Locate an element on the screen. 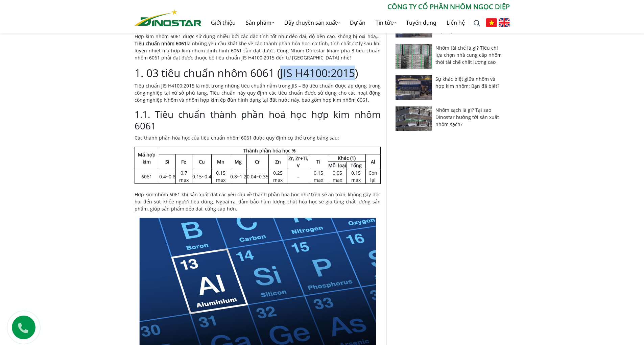 The height and width of the screenshot is (345, 644). a: Dây chuyền sản xuất is located at coordinates (312, 22).